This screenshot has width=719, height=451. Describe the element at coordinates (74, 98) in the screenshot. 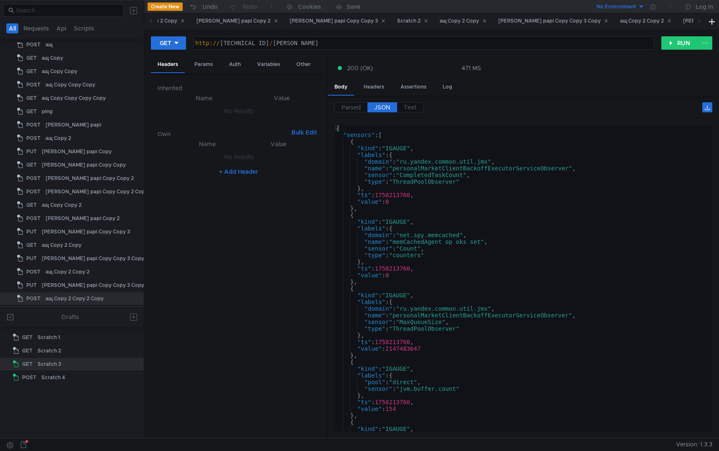

I see `div: ащ Copy Copy Copy Copy` at that location.